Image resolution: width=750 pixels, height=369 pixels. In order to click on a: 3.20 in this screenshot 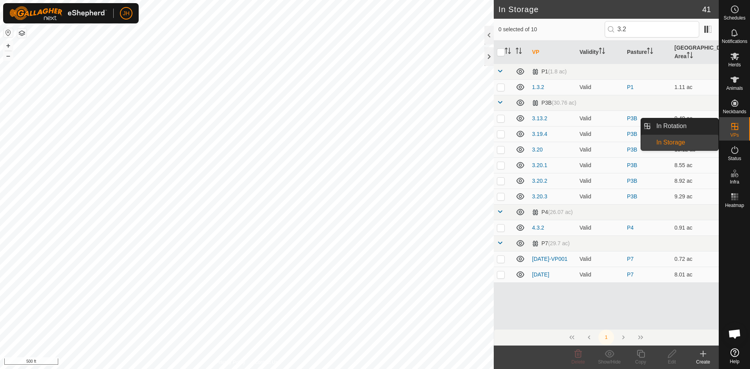, I will do `click(537, 150)`.